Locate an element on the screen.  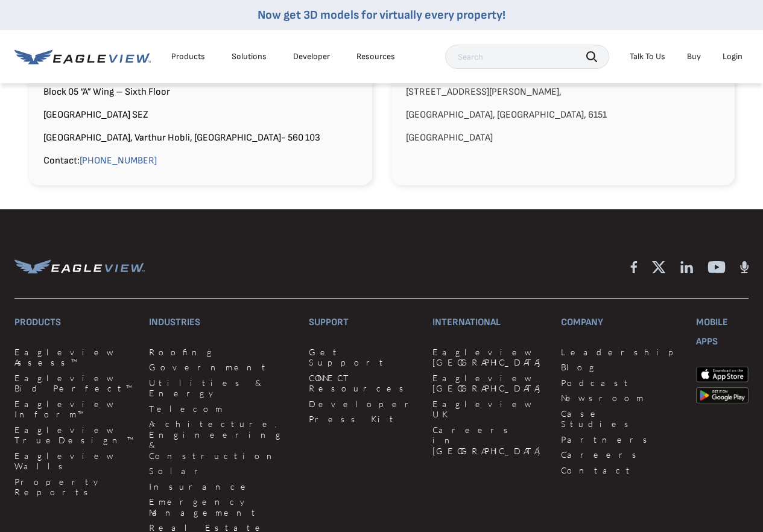
input: Search is located at coordinates (527, 56).